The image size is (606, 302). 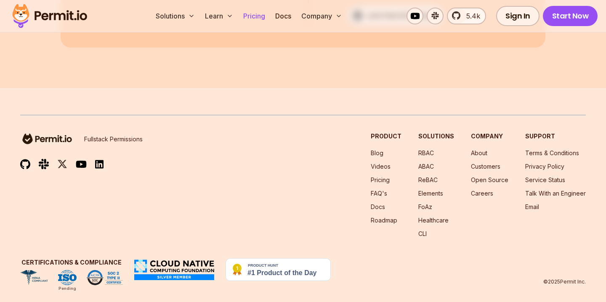 What do you see at coordinates (430, 193) in the screenshot?
I see `a: Elements` at bounding box center [430, 193].